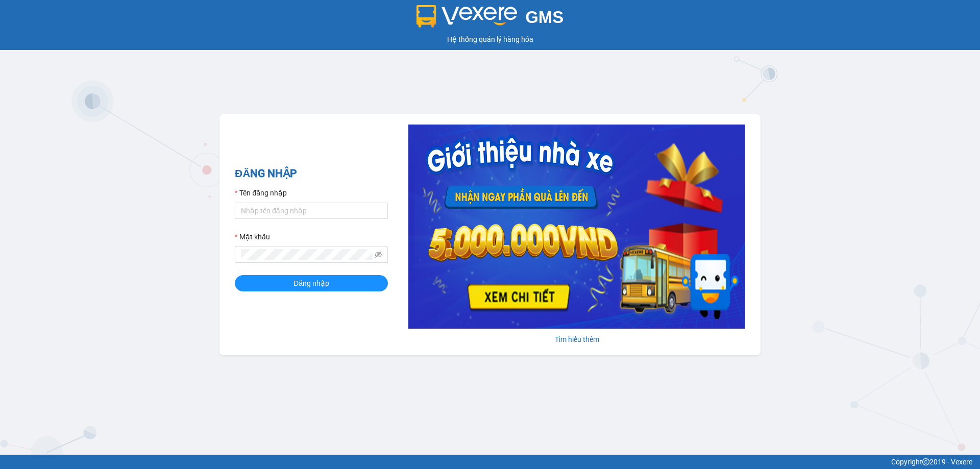 The image size is (980, 469). What do you see at coordinates (252, 237) in the screenshot?
I see `label: Mật khẩu` at bounding box center [252, 237].